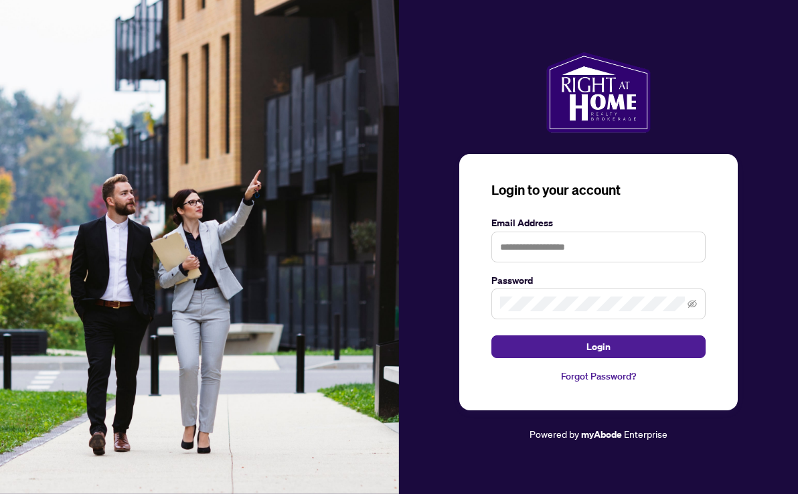  Describe the element at coordinates (601, 435) in the screenshot. I see `a: myAbode` at that location.